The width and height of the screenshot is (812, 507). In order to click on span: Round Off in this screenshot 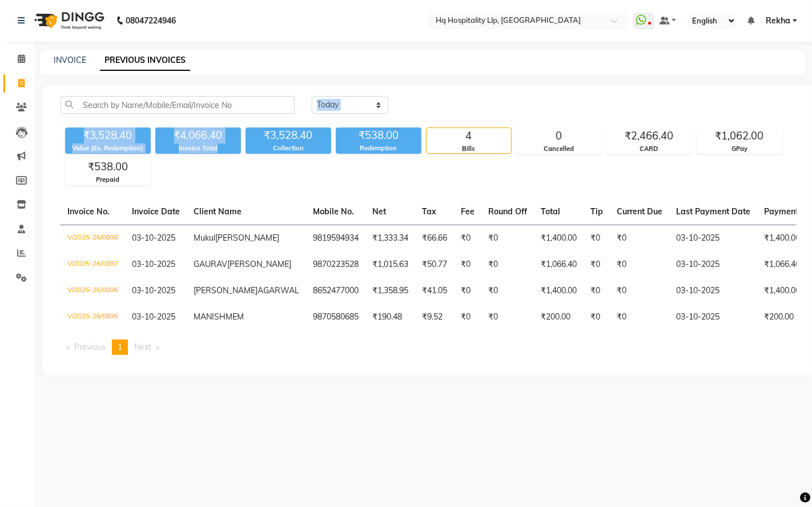, I will do `click(508, 211)`.